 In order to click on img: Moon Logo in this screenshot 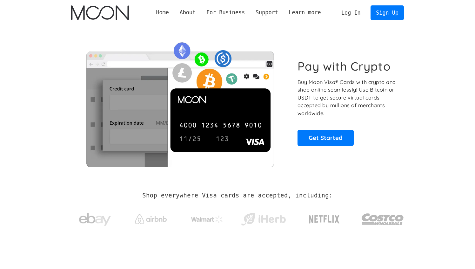, I will do `click(100, 13)`.